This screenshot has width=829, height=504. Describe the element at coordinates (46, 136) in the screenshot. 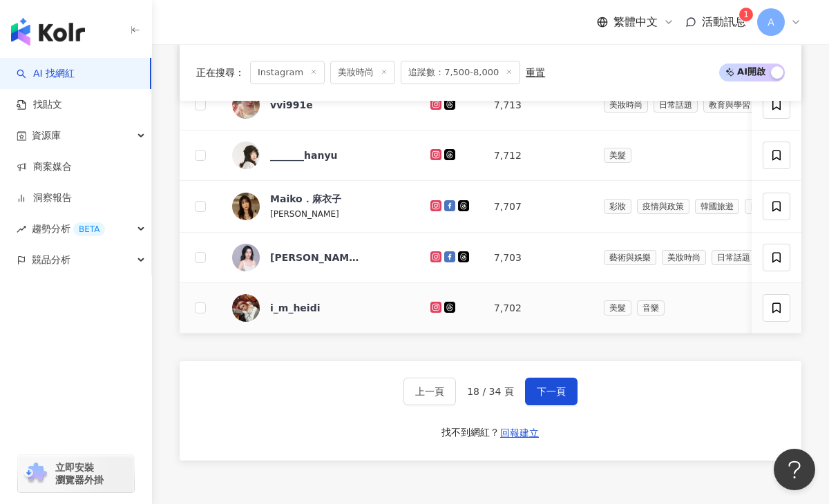

I see `span: 資源庫` at that location.